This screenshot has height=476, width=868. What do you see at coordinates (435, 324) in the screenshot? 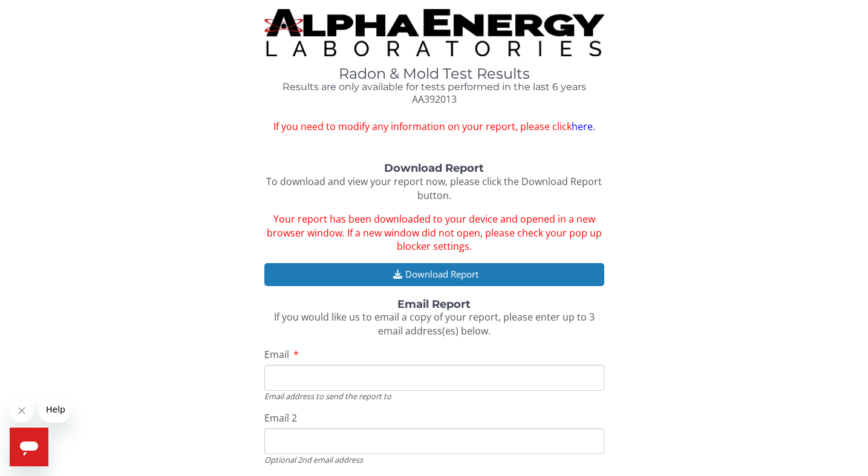
I see `span: If you would like us to email a copy of your report, please enter up to 3 email address(es) below.` at bounding box center [435, 324].